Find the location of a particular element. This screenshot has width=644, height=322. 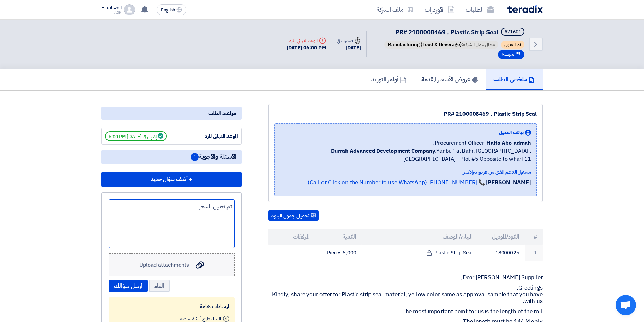

span: PR# 2100008469 , Plastic Strip Seal is located at coordinates (446, 32).